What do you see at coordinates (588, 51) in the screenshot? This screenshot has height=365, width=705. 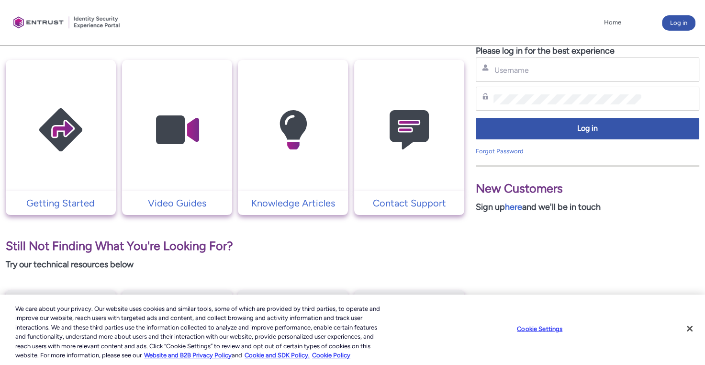 I see `p: Please log in for the best experience` at bounding box center [588, 51].